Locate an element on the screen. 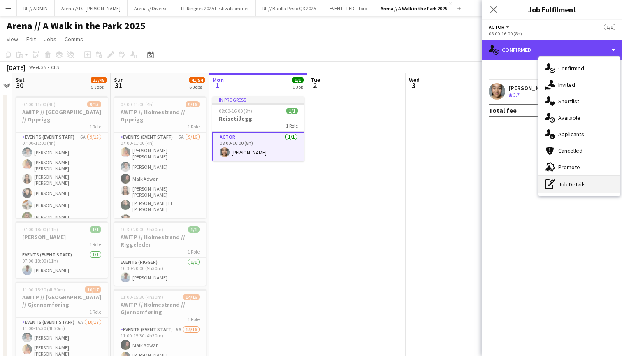  h3: AWITP // Holmestrand // Opprigg is located at coordinates (160, 116).